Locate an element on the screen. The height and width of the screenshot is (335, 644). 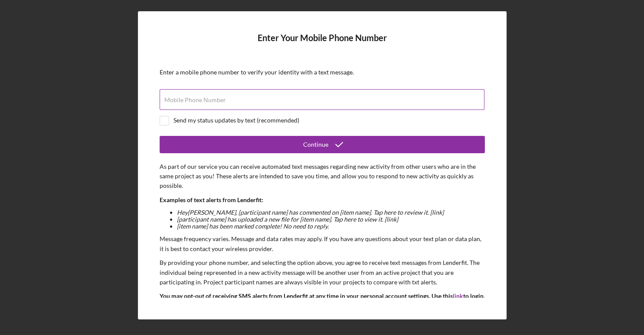
p: By providing your phone number, and selecting the option above, you agree to receive text message... is located at coordinates (322, 273).